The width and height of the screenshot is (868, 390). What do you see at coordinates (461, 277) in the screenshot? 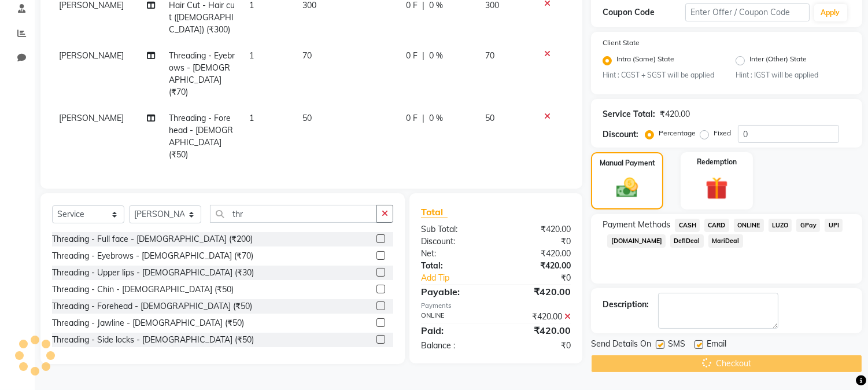
I see `a: Add Tip` at bounding box center [461, 277].